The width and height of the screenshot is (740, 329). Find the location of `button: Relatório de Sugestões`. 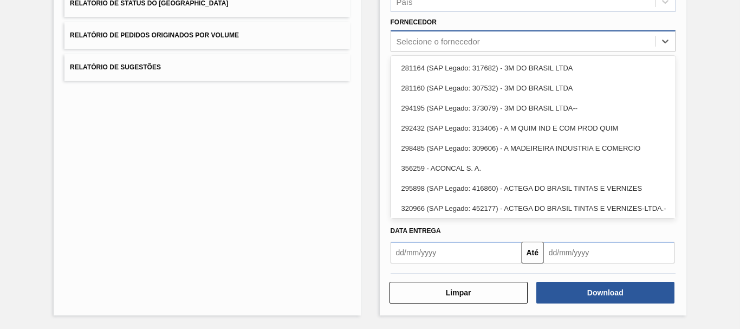

button: Relatório de Sugestões is located at coordinates (207, 67).